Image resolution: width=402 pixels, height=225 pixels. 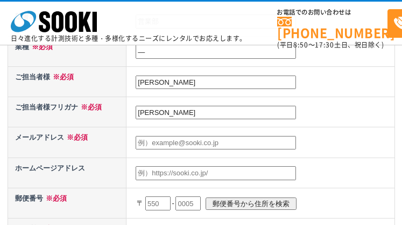 What do you see at coordinates (158, 203) in the screenshot?
I see `input: 550` at bounding box center [158, 203].